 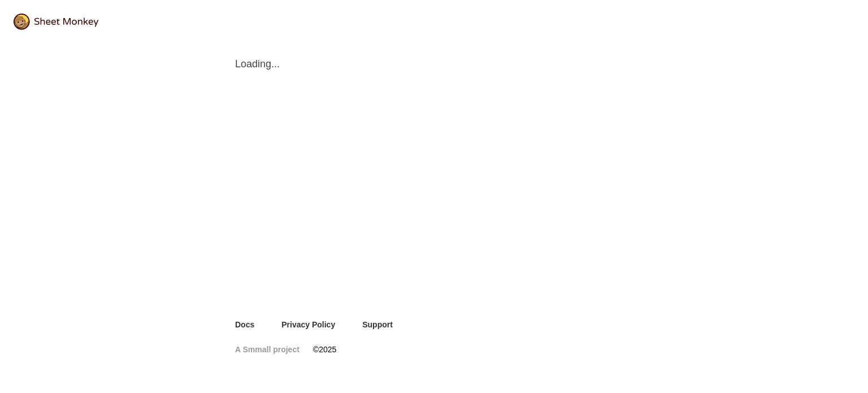 I want to click on span: Loading..., so click(x=434, y=64).